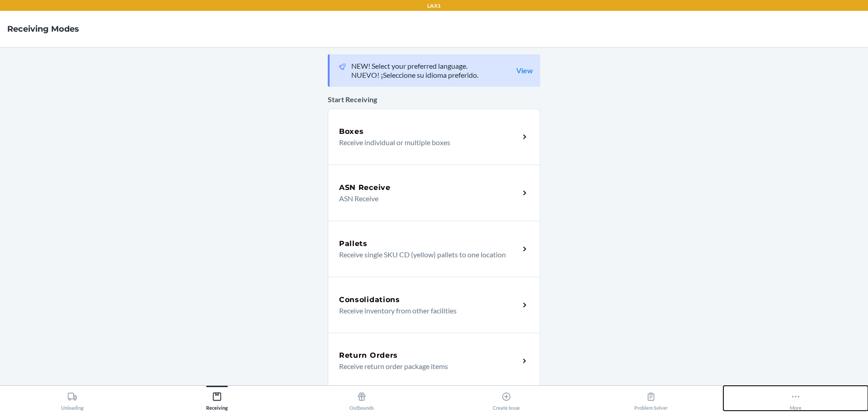 Image resolution: width=868 pixels, height=412 pixels. What do you see at coordinates (425, 254) in the screenshot?
I see `p: Receive single SKU CD (yellow) pallets to one location` at bounding box center [425, 254].